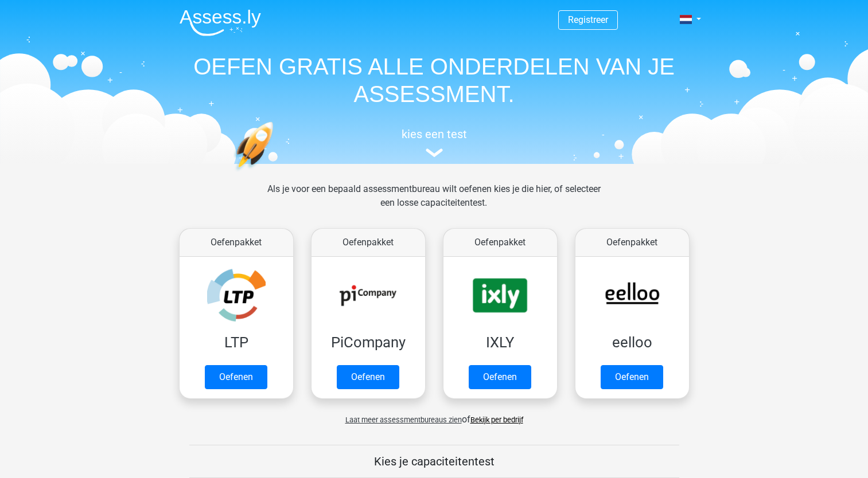 Image resolution: width=868 pixels, height=478 pixels. What do you see at coordinates (434, 152) in the screenshot?
I see `img: assessment` at bounding box center [434, 152].